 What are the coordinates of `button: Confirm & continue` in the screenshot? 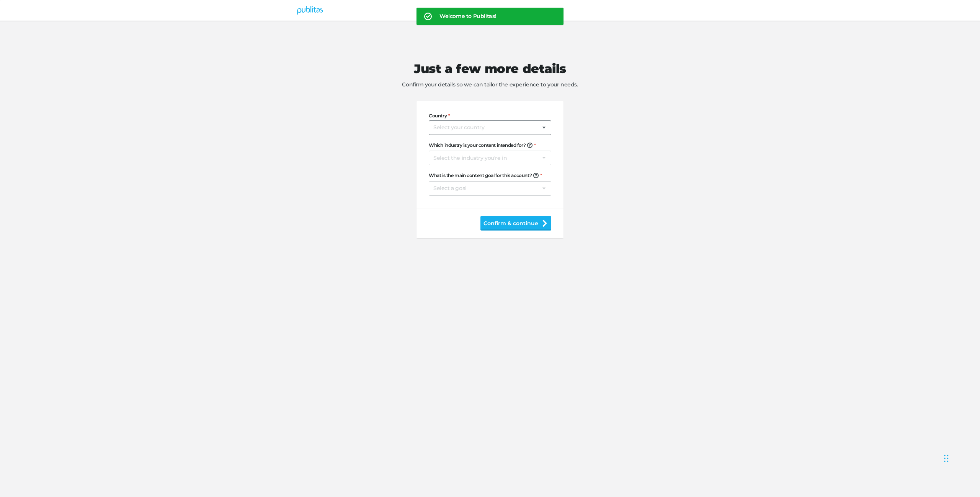 It's located at (516, 223).